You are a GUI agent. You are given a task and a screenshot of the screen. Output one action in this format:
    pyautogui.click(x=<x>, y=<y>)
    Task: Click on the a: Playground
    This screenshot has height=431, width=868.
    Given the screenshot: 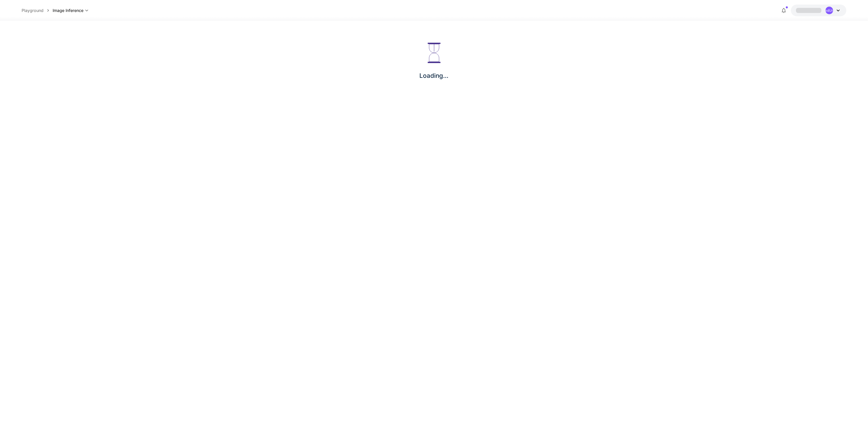 What is the action you would take?
    pyautogui.click(x=32, y=10)
    